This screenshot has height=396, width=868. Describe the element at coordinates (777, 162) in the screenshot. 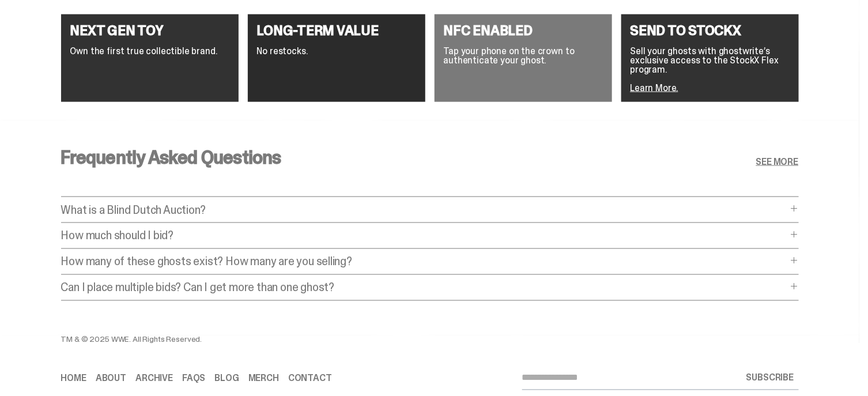

I see `a: SEE MORE` at that location.